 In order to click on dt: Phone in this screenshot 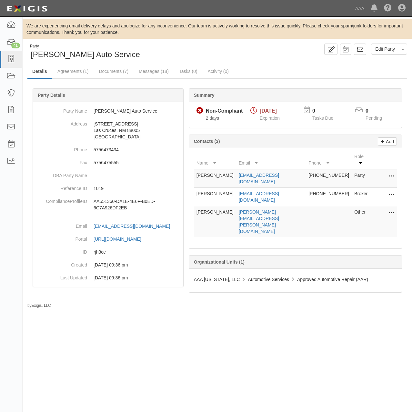, I will do `click(61, 148)`.